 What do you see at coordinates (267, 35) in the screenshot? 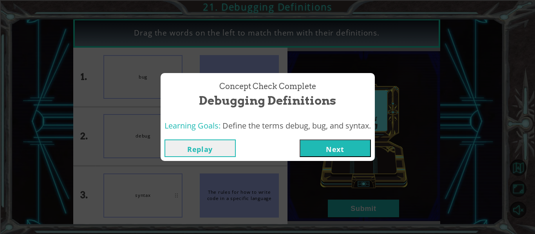
I see `div: Options` at bounding box center [267, 35].